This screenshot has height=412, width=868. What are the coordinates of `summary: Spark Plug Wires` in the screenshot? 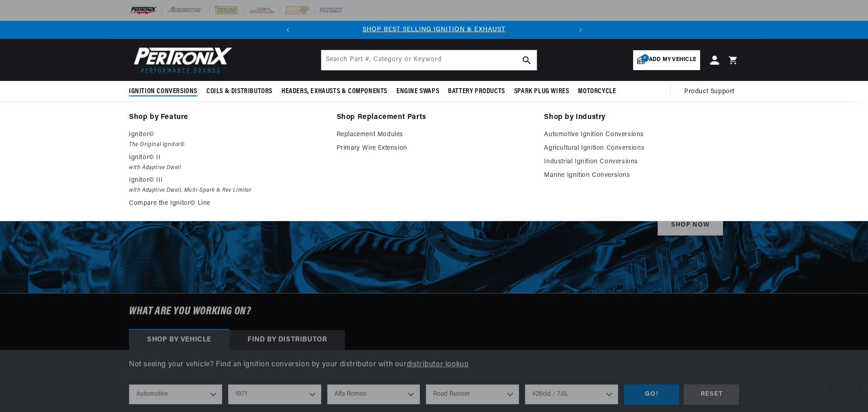 It's located at (541, 92).